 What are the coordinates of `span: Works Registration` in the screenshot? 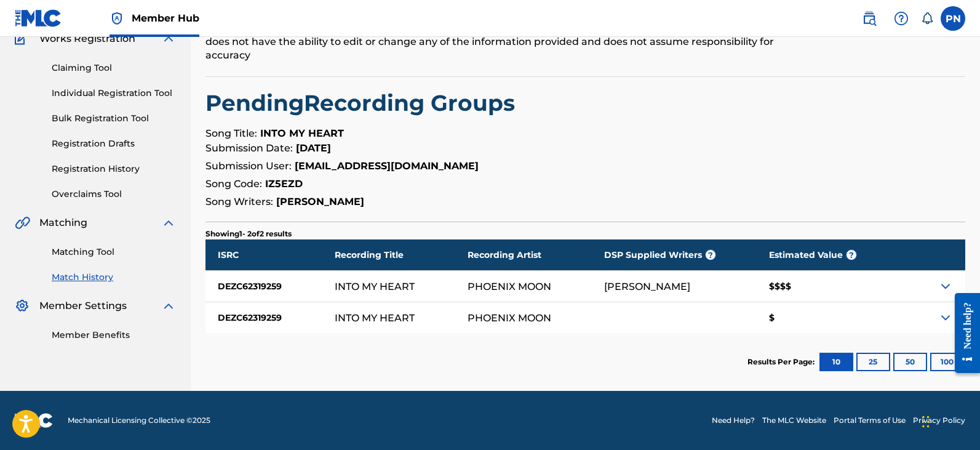 It's located at (87, 39).